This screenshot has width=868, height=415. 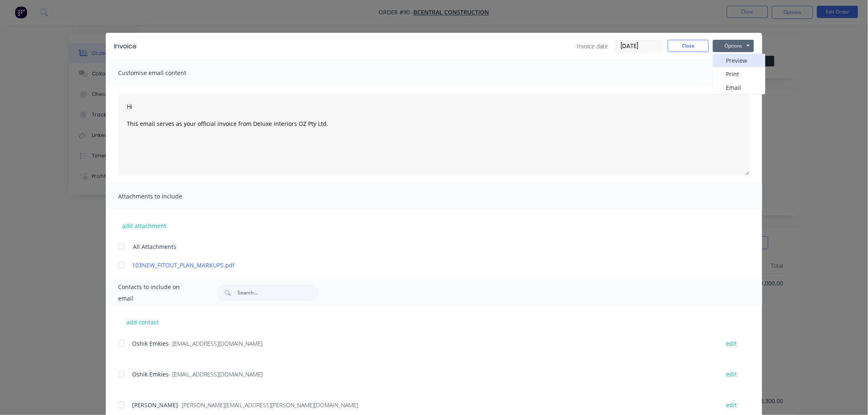 I want to click on button: add attachment, so click(x=144, y=225).